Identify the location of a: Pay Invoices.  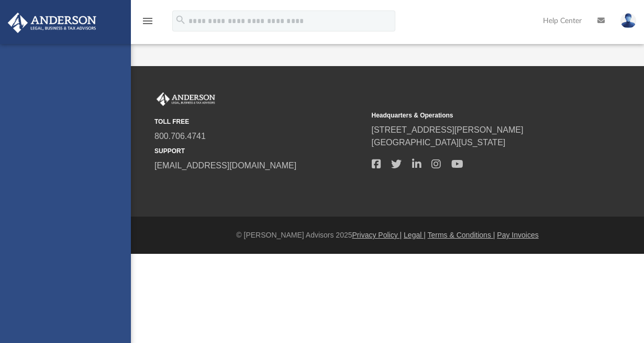
(518, 235).